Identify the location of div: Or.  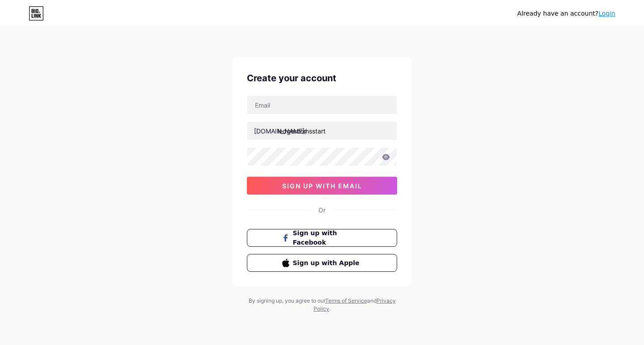
(322, 210).